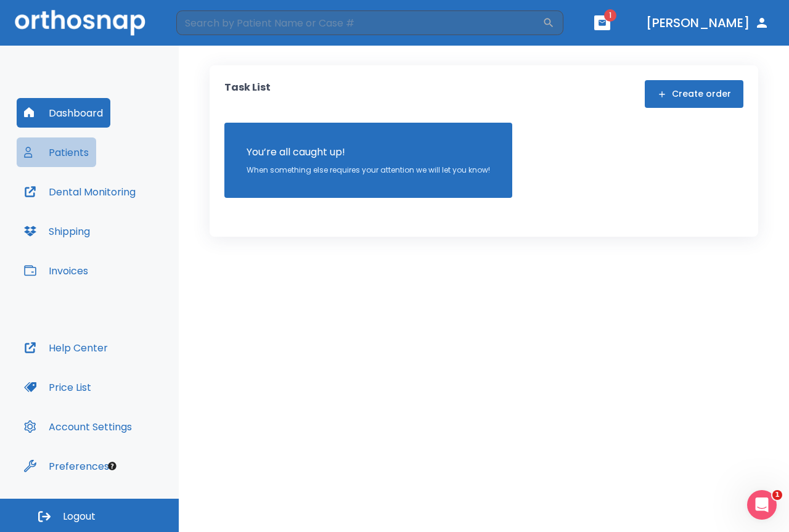 Image resolution: width=789 pixels, height=532 pixels. Describe the element at coordinates (56, 152) in the screenshot. I see `button: Patients` at that location.